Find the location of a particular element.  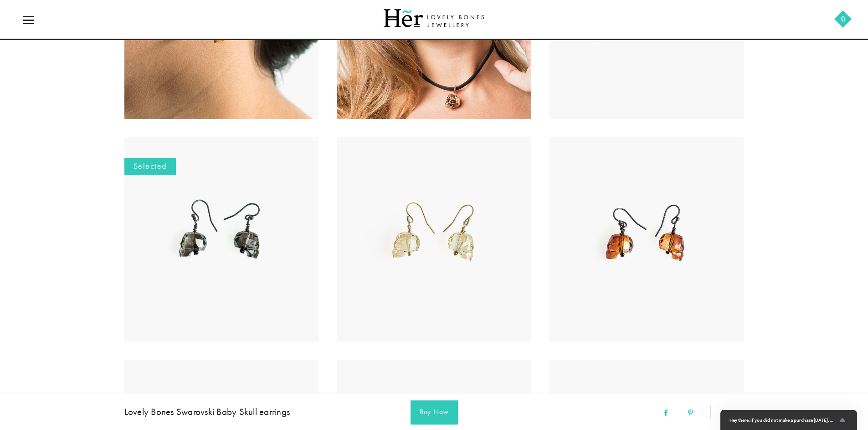

a: Top is located at coordinates (725, 412).